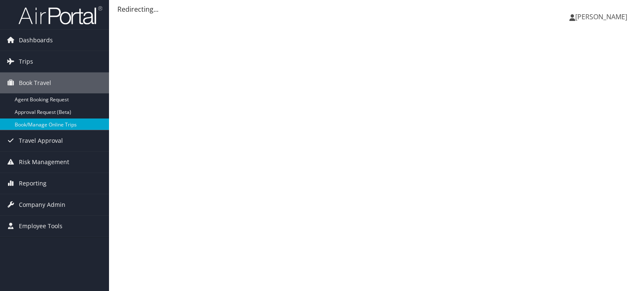 This screenshot has height=291, width=644. Describe the element at coordinates (33, 183) in the screenshot. I see `span: Reporting` at that location.